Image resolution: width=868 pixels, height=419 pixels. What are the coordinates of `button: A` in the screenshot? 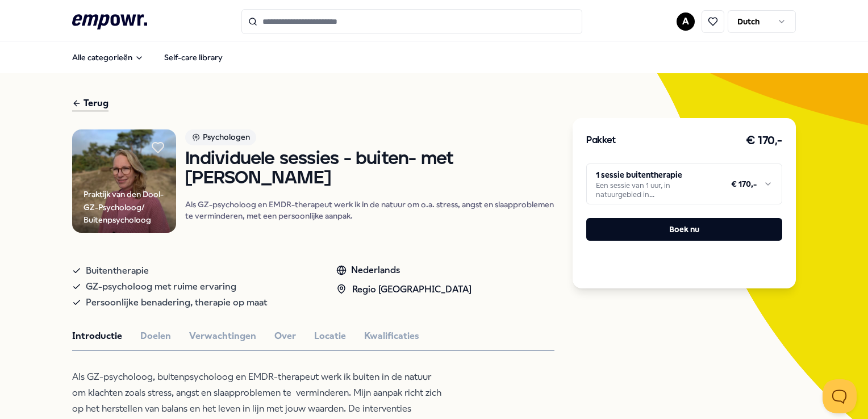 It's located at (686, 21).